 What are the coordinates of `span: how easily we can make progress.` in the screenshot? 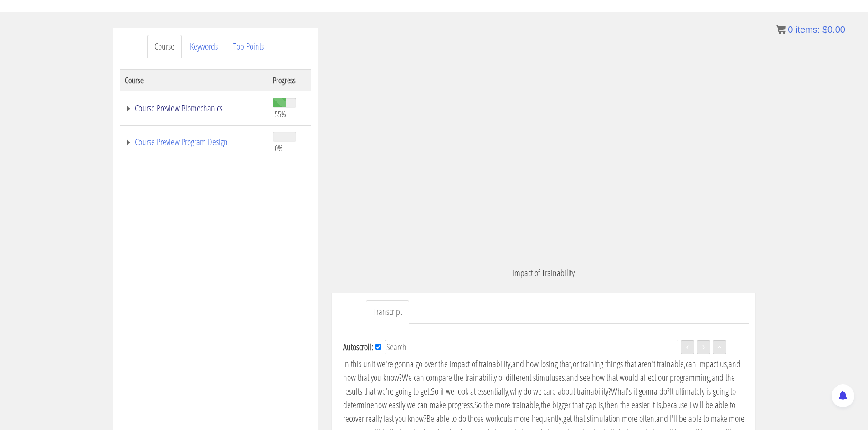 It's located at (425, 405).